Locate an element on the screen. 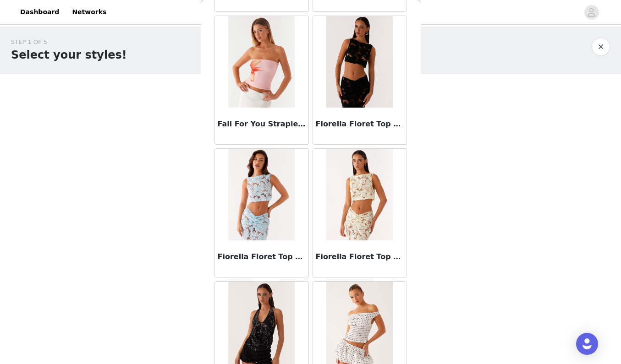  img: Fiorella Floret Top - Blue is located at coordinates (261, 195).